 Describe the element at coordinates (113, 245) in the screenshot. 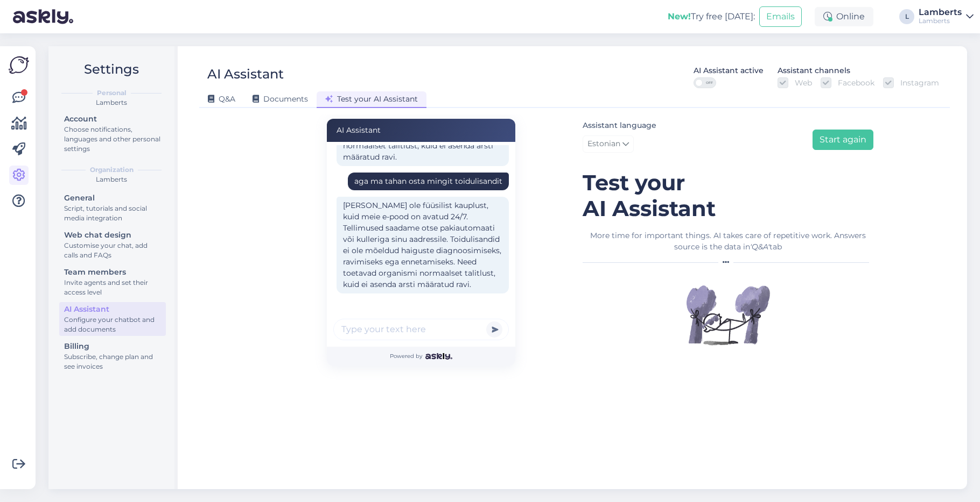

I see `a: Web chat designCustomise your chat, add calls and FAQs` at that location.